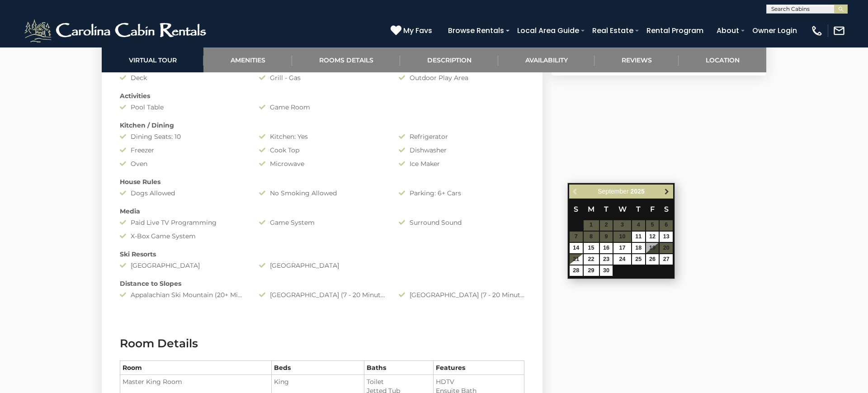  What do you see at coordinates (666, 191) in the screenshot?
I see `a: Next` at bounding box center [666, 191].